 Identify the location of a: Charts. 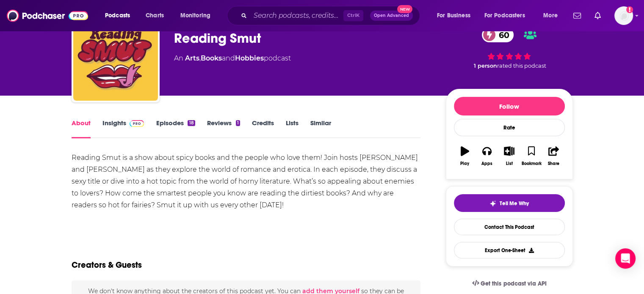
(155, 16).